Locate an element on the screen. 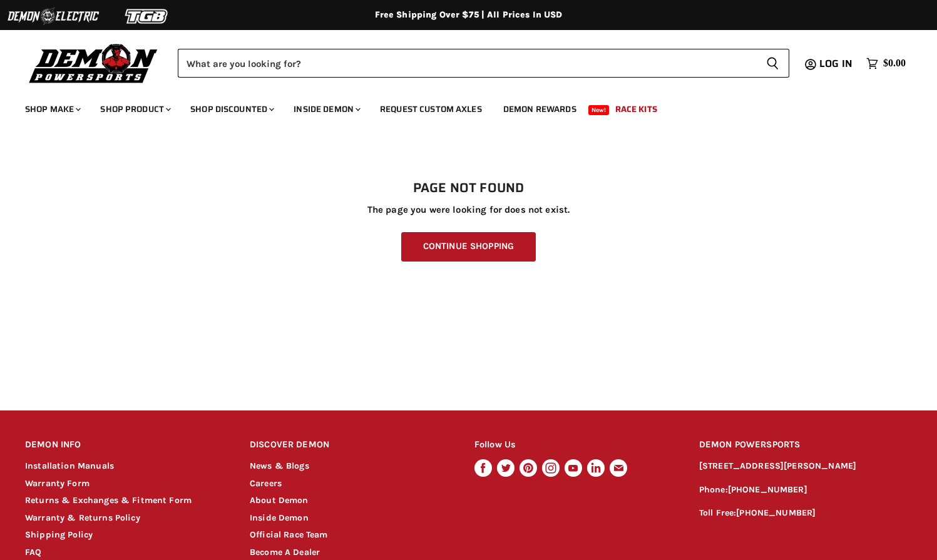 This screenshot has width=937, height=560. a: Warranty Form is located at coordinates (57, 483).